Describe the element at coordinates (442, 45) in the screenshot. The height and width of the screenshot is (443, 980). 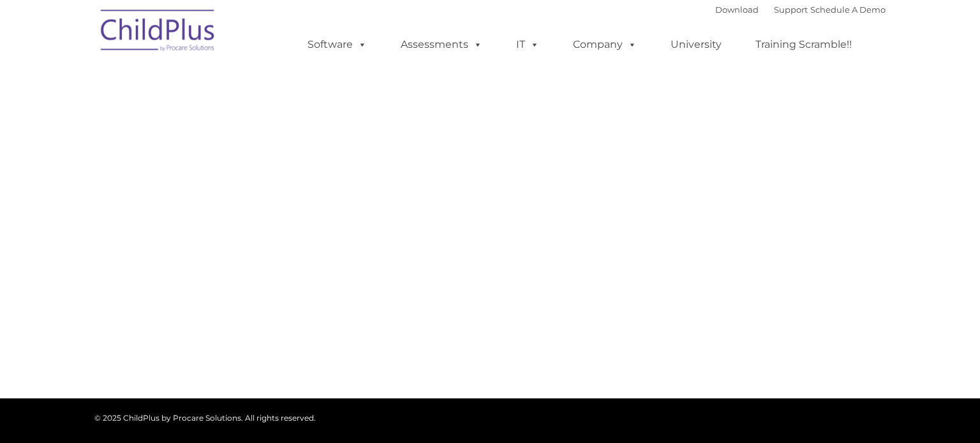
I see `a: Assessments` at that location.